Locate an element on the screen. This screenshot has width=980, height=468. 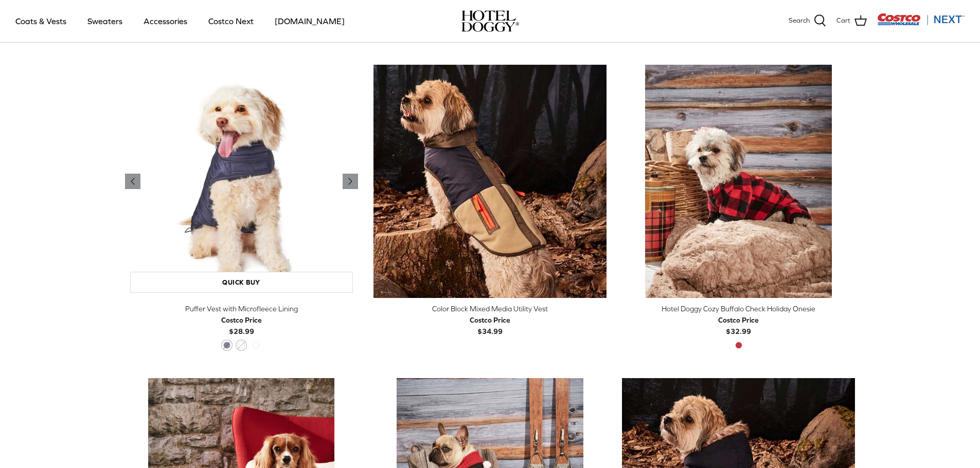
a: Accessories is located at coordinates (165, 21).